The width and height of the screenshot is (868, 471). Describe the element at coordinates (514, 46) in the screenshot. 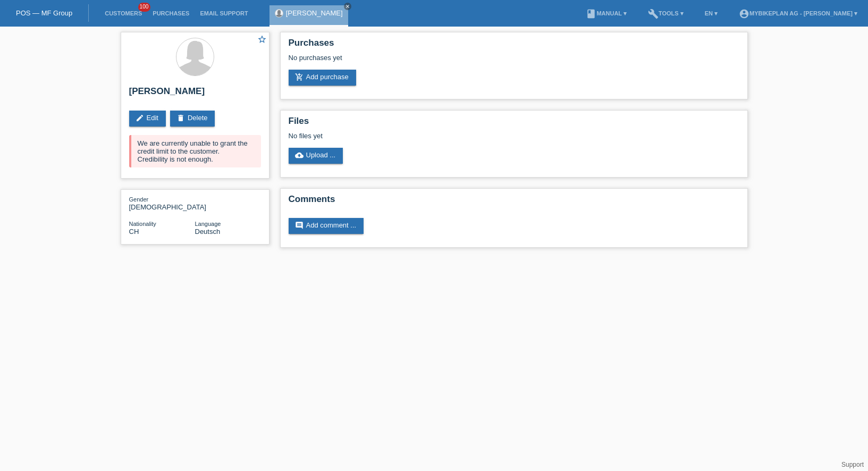

I see `h2: Purchases` at that location.